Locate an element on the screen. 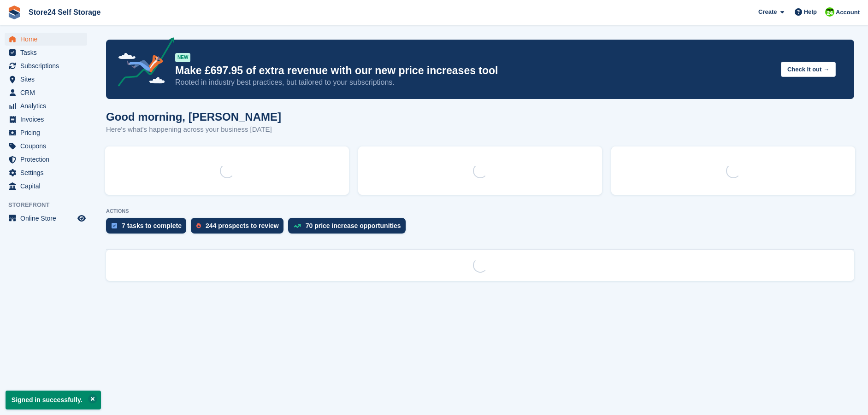 Image resolution: width=868 pixels, height=415 pixels. span: Subscriptions is located at coordinates (48, 66).